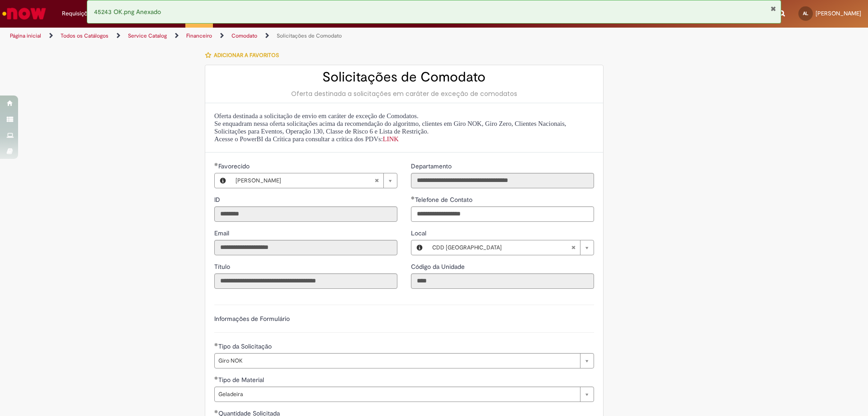  What do you see at coordinates (305, 247) in the screenshot?
I see `input: Email` at bounding box center [305, 247].